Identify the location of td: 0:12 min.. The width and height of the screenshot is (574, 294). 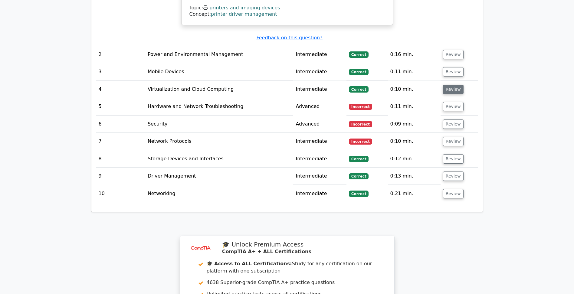
(414, 159).